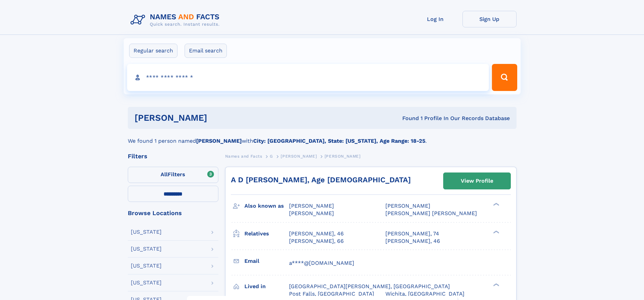 The width and height of the screenshot is (644, 300). I want to click on a: Log In, so click(436, 19).